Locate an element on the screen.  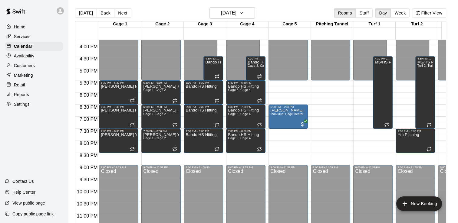
a: Calendar is located at coordinates (34, 46).